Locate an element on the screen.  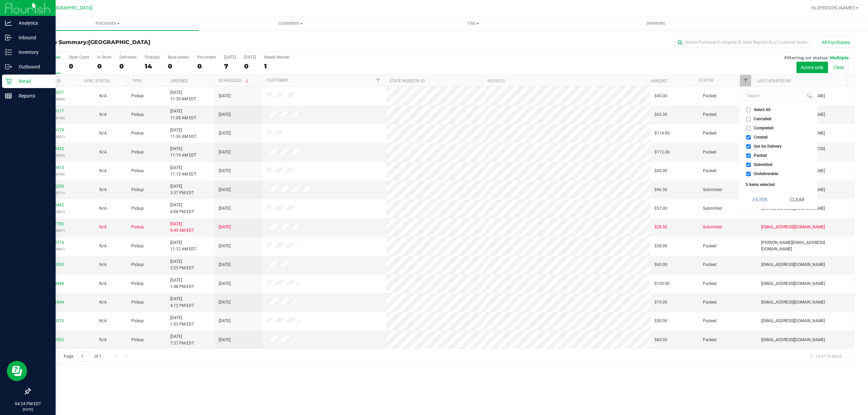
span: $120.00 is located at coordinates (662, 284).